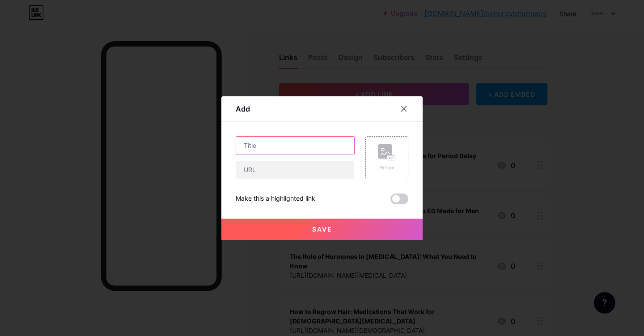 The height and width of the screenshot is (336, 644). Describe the element at coordinates (322, 229) in the screenshot. I see `button: Save` at that location.